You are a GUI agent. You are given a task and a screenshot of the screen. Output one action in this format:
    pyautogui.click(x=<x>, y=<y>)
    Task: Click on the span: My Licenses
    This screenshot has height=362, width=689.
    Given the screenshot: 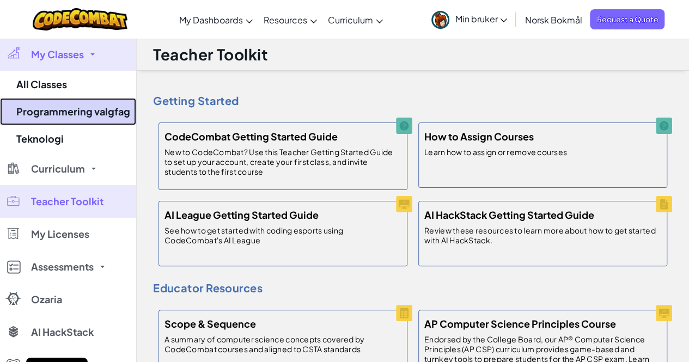 What is the action you would take?
    pyautogui.click(x=60, y=234)
    